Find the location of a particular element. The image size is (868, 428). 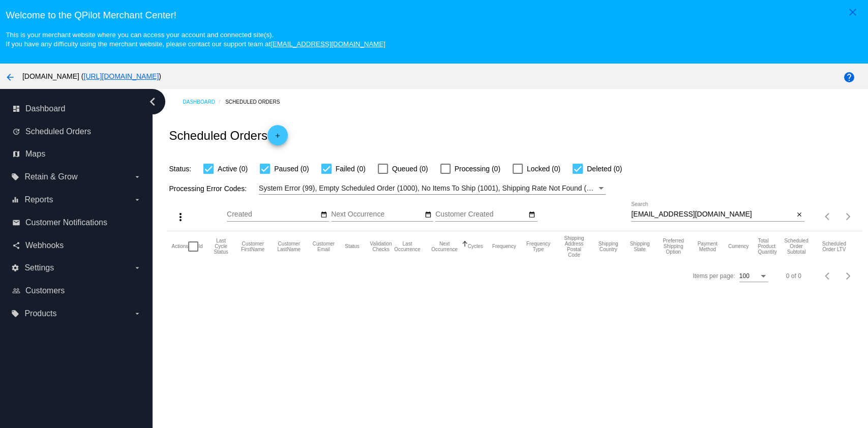

button: Change sorting for ShippingCountry is located at coordinates (608, 247).